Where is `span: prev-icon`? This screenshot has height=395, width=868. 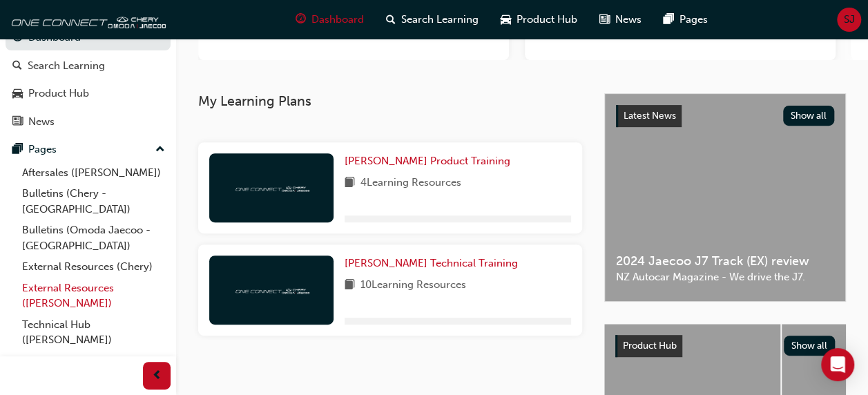
span: prev-icon is located at coordinates (156, 376).